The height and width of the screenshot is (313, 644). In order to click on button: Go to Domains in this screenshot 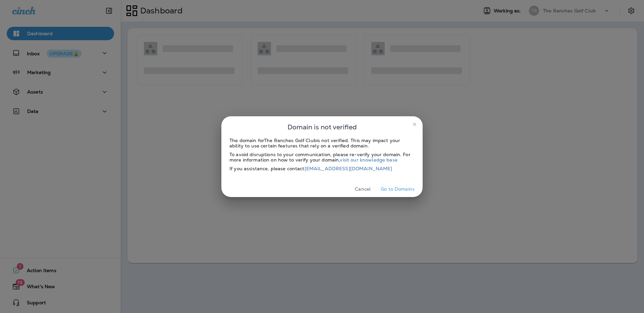, I will do `click(397, 189)`.